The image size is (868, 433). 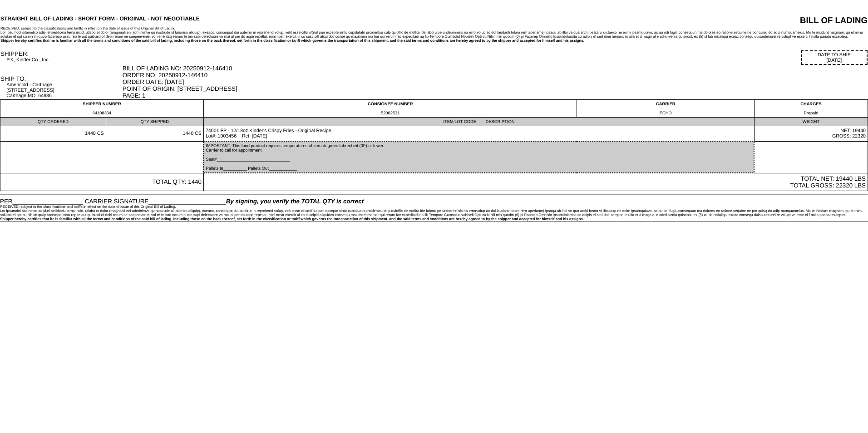 I want to click on div: 52002531, so click(x=390, y=113).